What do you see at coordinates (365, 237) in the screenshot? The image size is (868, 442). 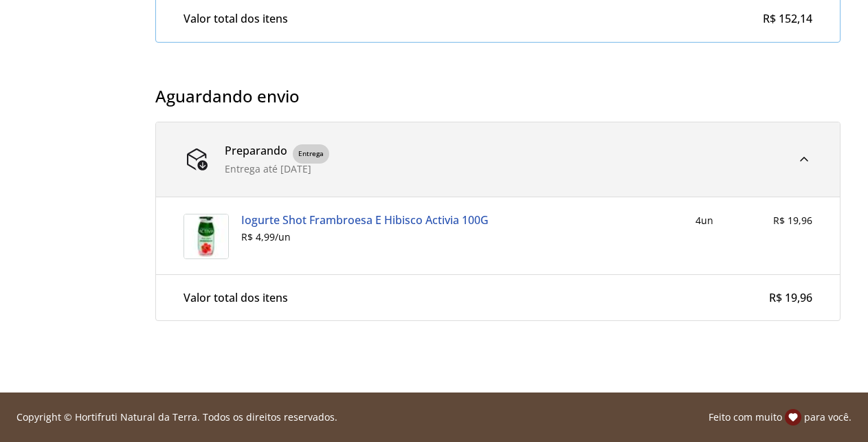 I see `div: R$ 4,99 / un` at bounding box center [365, 237].